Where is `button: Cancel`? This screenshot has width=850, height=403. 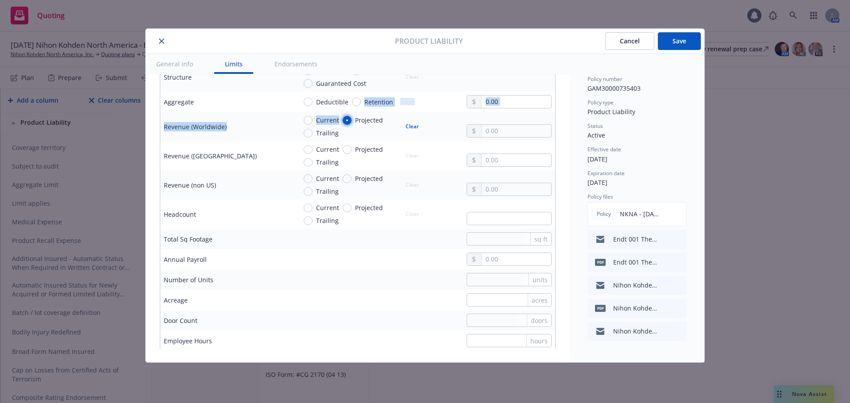
button: Cancel is located at coordinates (629, 41).